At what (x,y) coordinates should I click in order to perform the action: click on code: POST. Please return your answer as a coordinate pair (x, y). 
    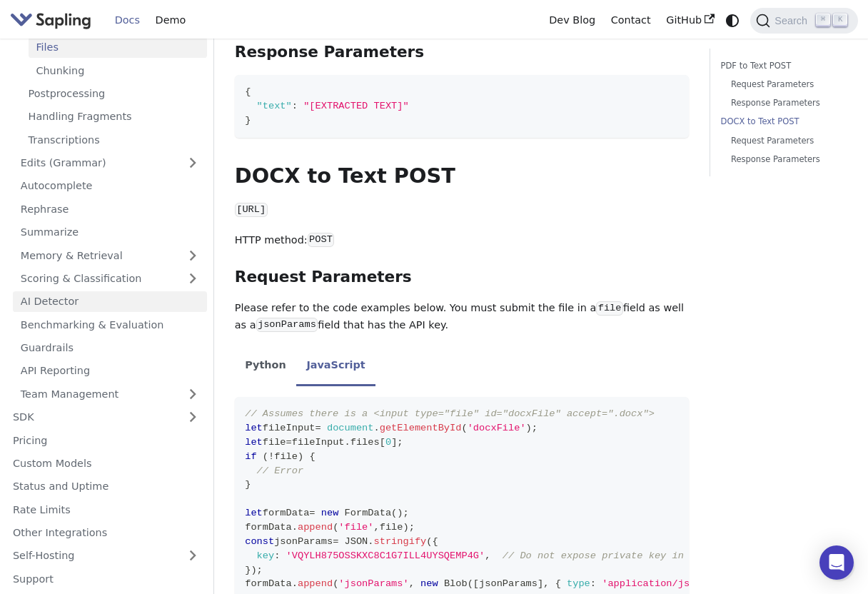
    Looking at the image, I should click on (321, 240).